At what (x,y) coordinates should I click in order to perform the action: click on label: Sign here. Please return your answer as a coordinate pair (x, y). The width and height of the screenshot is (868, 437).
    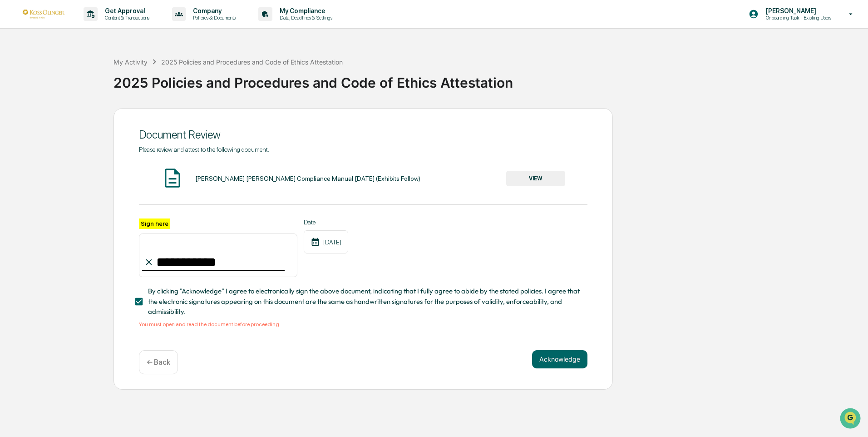
    Looking at the image, I should click on (154, 223).